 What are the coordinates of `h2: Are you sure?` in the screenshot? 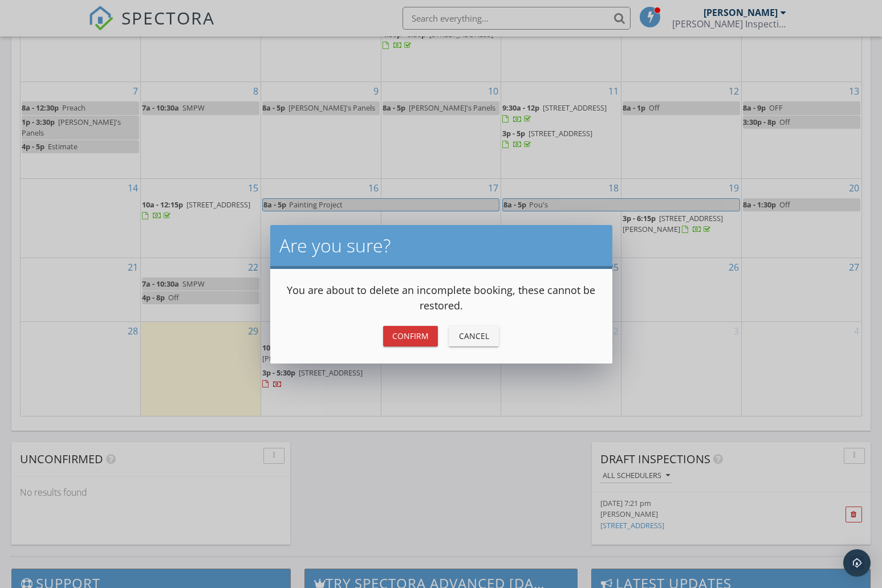 It's located at (441, 245).